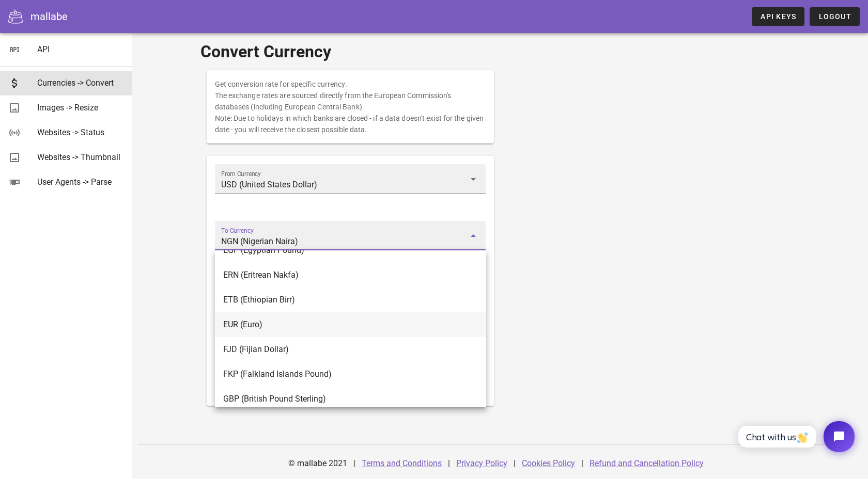 This screenshot has width=868, height=479. What do you see at coordinates (481, 463) in the screenshot?
I see `a: Privacy Policy` at bounding box center [481, 463].